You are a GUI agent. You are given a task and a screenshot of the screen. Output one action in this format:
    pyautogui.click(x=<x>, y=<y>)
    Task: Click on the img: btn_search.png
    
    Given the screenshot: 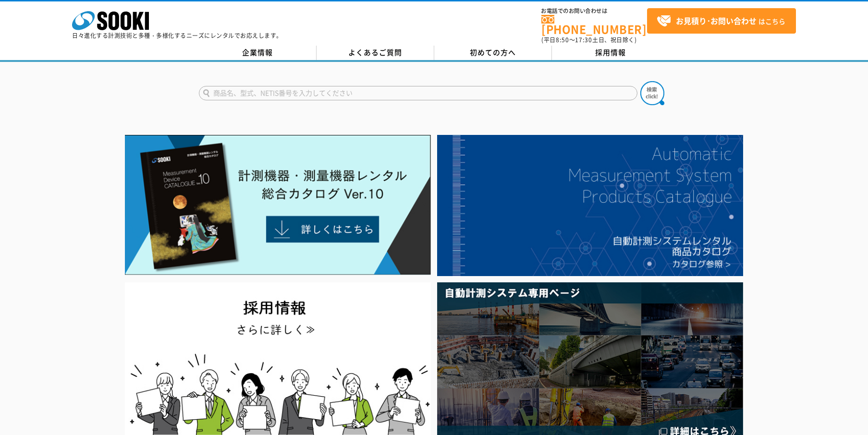 What is the action you would take?
    pyautogui.click(x=652, y=93)
    